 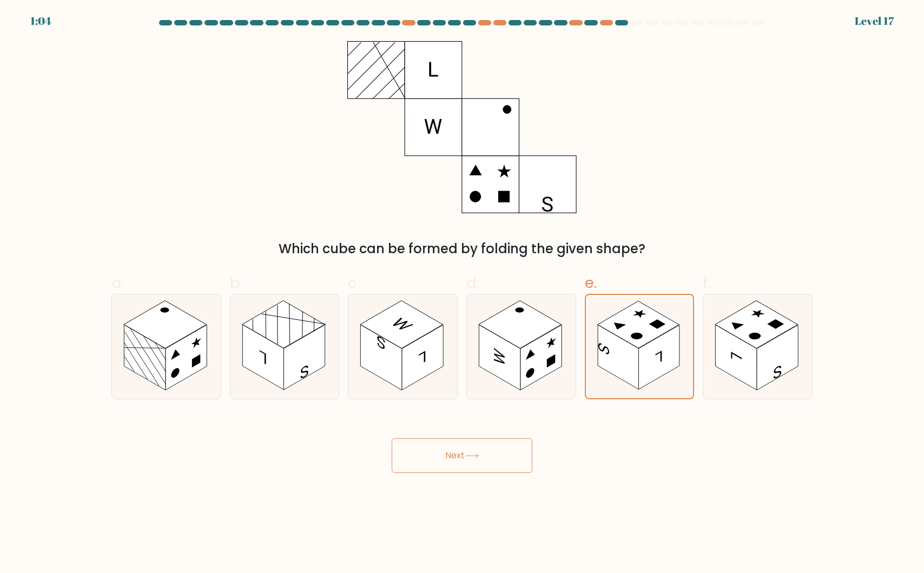 I want to click on button: Next, so click(x=462, y=456).